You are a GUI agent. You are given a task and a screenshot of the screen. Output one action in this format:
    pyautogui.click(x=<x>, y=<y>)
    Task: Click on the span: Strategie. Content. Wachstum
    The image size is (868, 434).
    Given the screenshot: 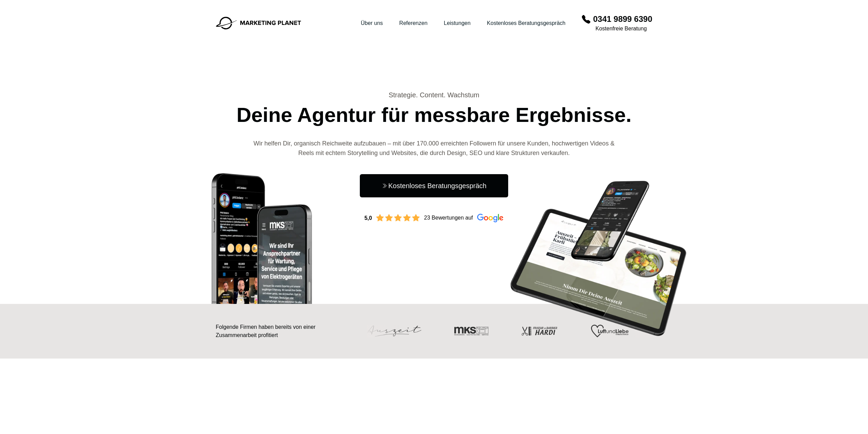 What is the action you would take?
    pyautogui.click(x=434, y=95)
    